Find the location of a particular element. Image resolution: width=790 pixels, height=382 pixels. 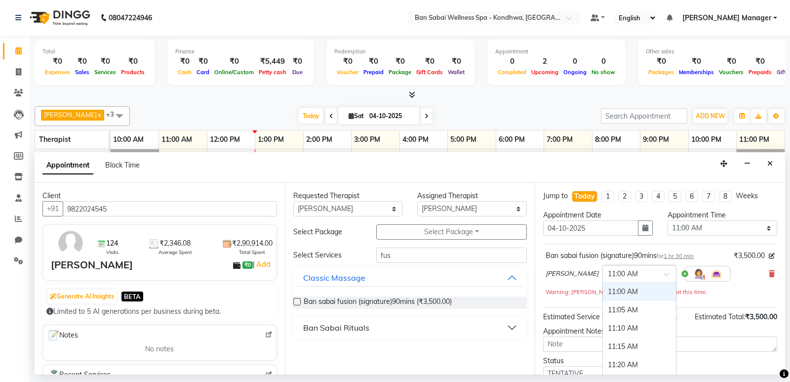

img: Interior.png is located at coordinates (717, 274).